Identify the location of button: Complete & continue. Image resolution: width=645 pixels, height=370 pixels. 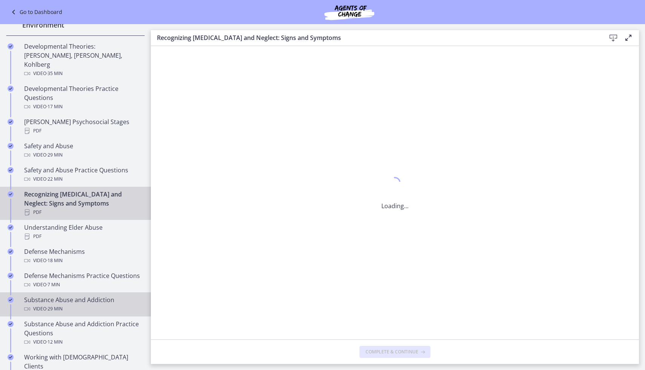
(395, 352).